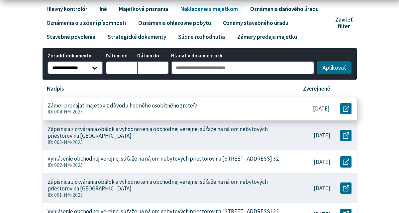 The height and width of the screenshot is (213, 399). Describe the element at coordinates (165, 195) in the screenshot. I see `p: ID: 001-NM-2025` at that location.